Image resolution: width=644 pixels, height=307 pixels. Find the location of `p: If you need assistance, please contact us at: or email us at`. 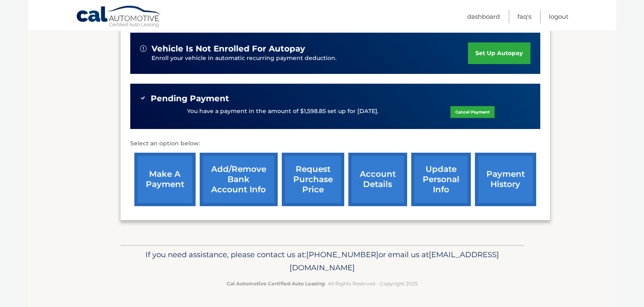

p: If you need assistance, please contact us at: or email us at is located at coordinates (322, 261).